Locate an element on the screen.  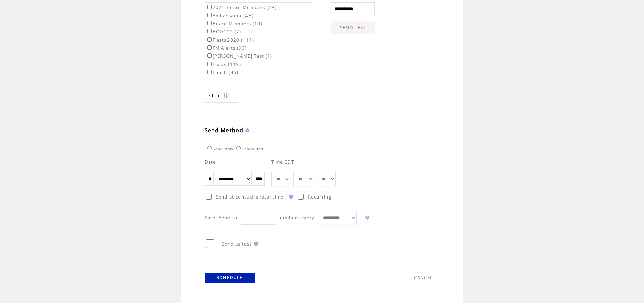
span: Time CDT is located at coordinates (283, 162).